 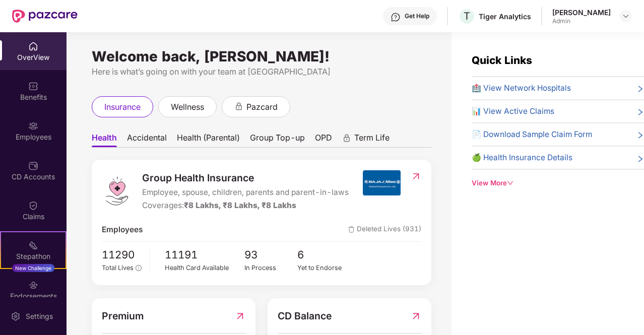 I want to click on img: logo, so click(x=117, y=191).